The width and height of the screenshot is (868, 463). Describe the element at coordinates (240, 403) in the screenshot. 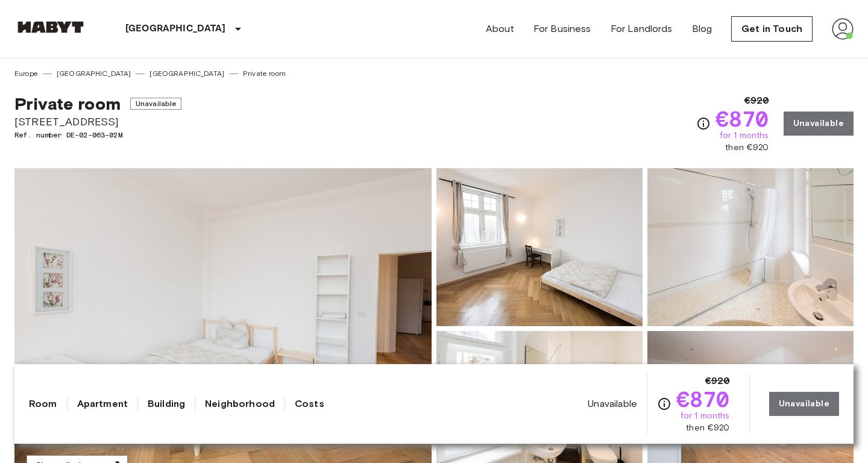

I see `a: Neighborhood` at that location.